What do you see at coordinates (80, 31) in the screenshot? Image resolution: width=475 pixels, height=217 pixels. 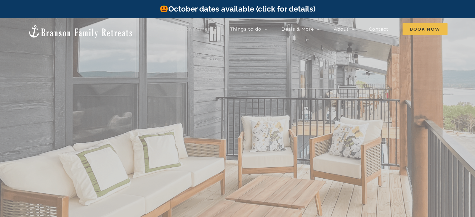 I see `img: Branson Family Retreats Logo` at bounding box center [80, 31].